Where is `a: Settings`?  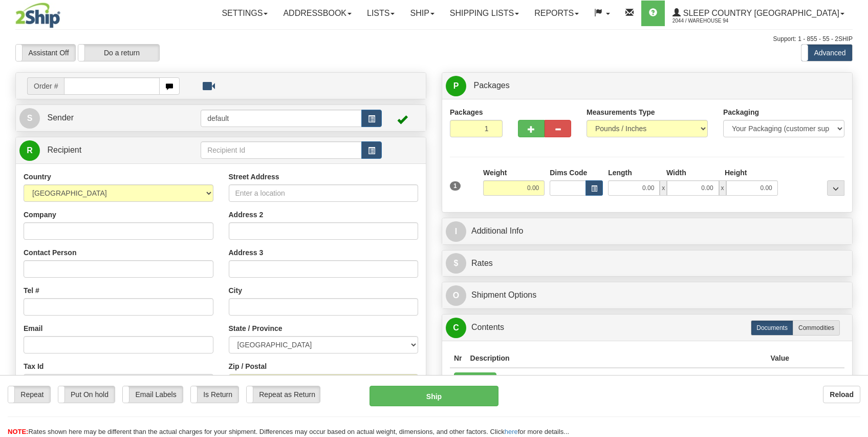 a: Settings is located at coordinates (245, 13).